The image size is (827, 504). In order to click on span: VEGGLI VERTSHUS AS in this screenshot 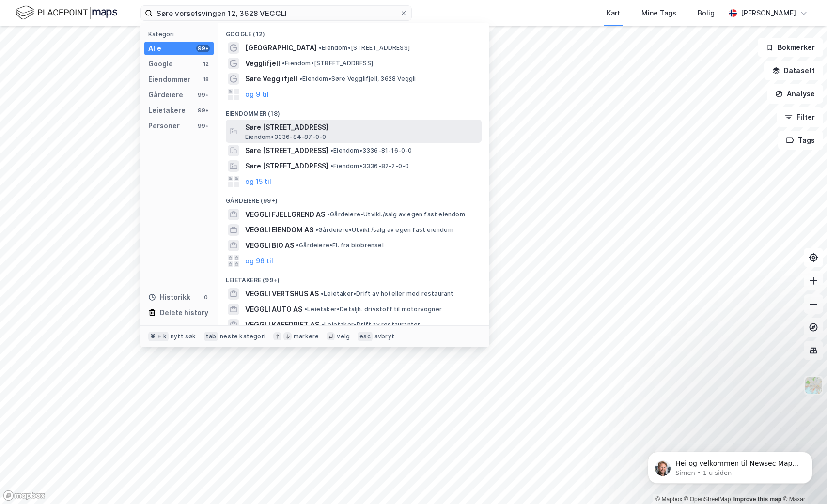, I will do `click(282, 294)`.